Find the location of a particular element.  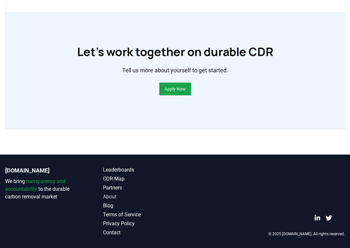

a: About is located at coordinates (139, 196).